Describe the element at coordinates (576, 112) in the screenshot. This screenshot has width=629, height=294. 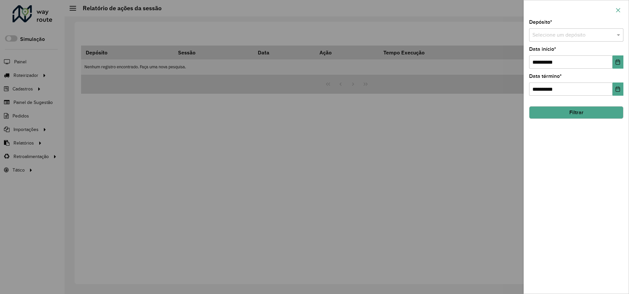
I see `button: Filtrar` at that location.